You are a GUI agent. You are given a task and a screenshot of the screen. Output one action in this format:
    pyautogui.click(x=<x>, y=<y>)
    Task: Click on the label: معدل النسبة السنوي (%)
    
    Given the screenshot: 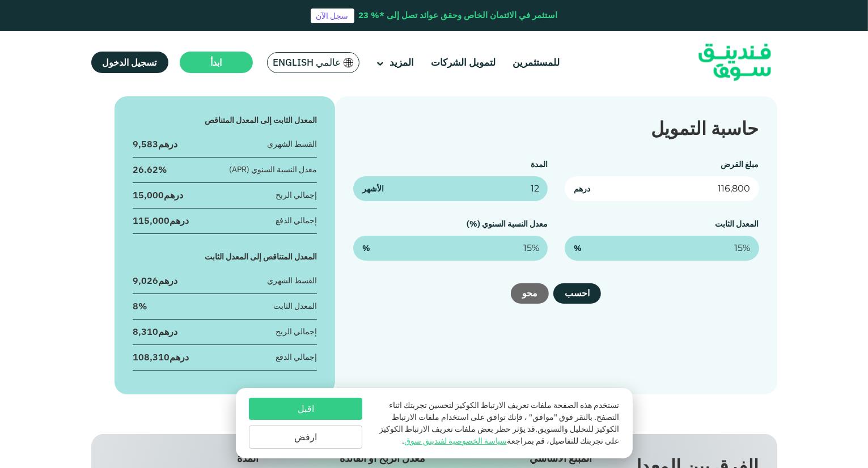 What is the action you would take?
    pyautogui.click(x=507, y=224)
    